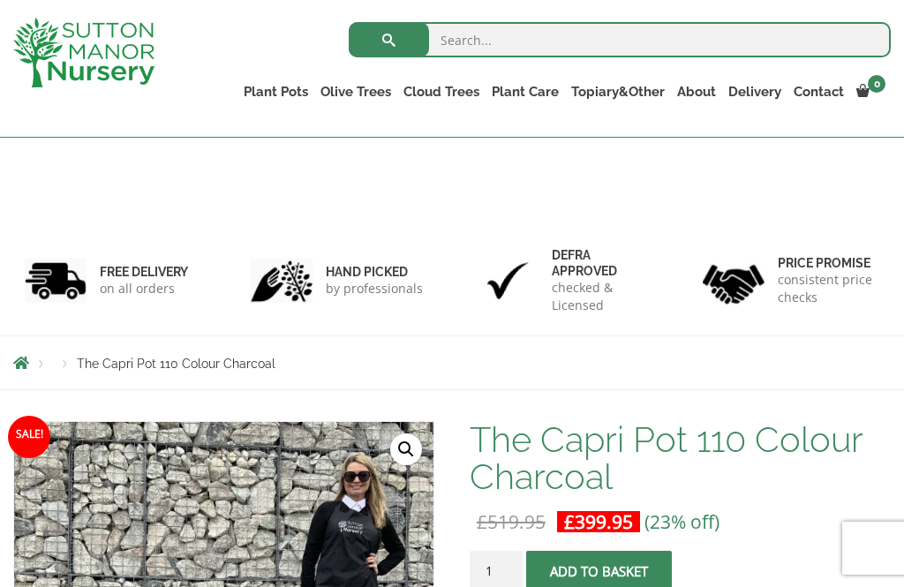 This screenshot has height=587, width=904. Describe the element at coordinates (452, 363) in the screenshot. I see `nav: Breadcrumbs` at that location.